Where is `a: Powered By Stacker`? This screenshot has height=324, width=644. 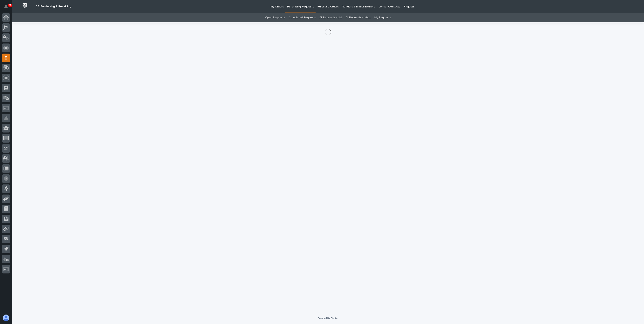 a: Powered By Stacker is located at coordinates (328, 318).